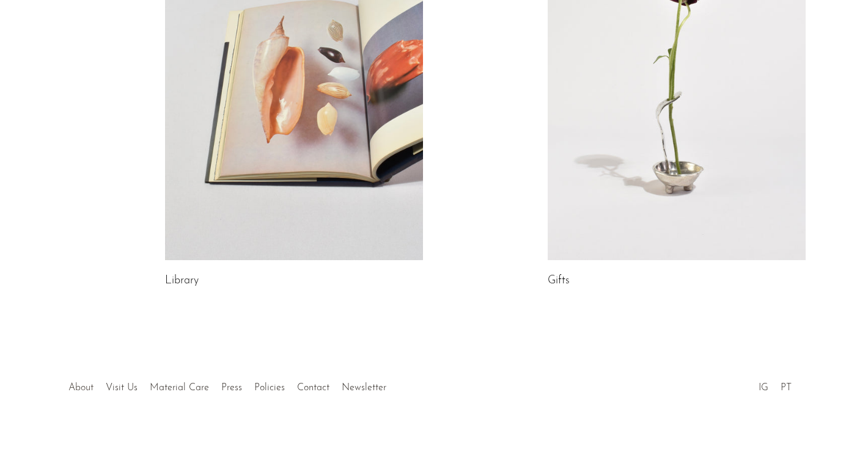 Image resolution: width=868 pixels, height=469 pixels. What do you see at coordinates (786, 388) in the screenshot?
I see `a: PT` at bounding box center [786, 388].